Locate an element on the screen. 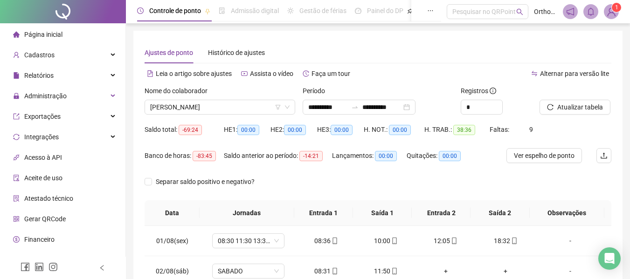 The height and width of the screenshot is (279, 630). span: sync is located at coordinates (16, 137).